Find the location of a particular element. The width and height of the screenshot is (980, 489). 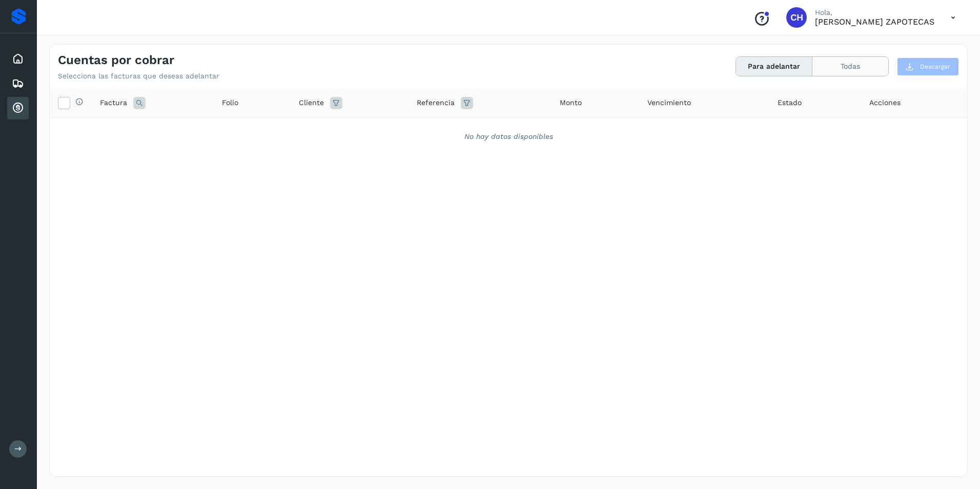

button: Para adelantar is located at coordinates (774, 66).